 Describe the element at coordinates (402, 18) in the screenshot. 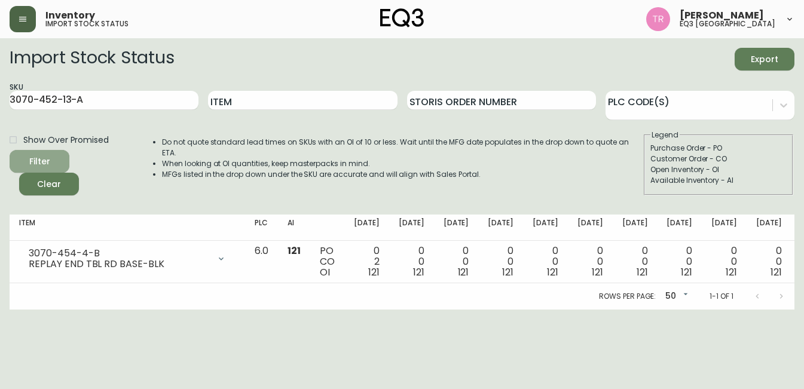

I see `img: logo` at that location.